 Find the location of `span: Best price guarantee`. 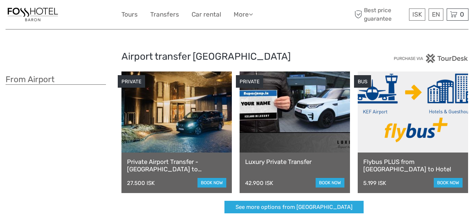

span: Best price guarantee is located at coordinates (380, 14).